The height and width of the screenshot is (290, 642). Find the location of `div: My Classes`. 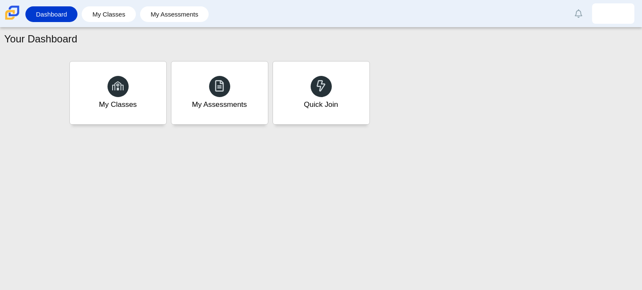

div: My Classes is located at coordinates (118, 104).